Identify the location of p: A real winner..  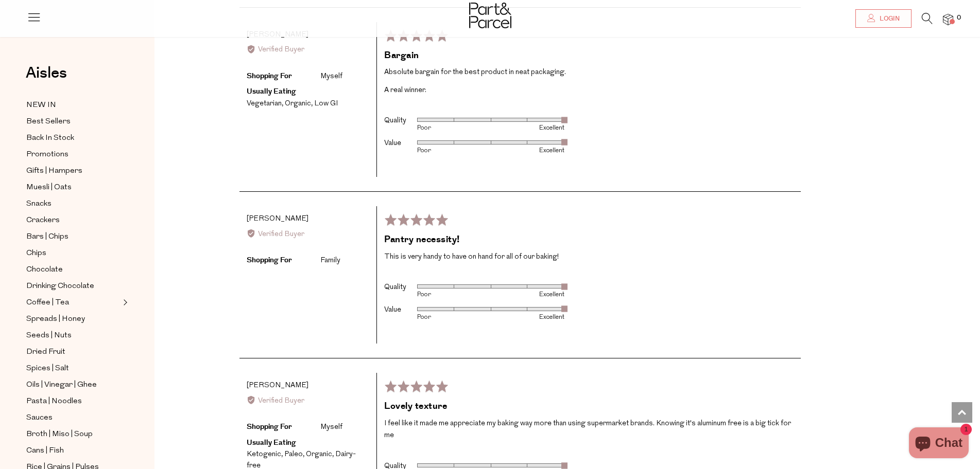
(588, 90).